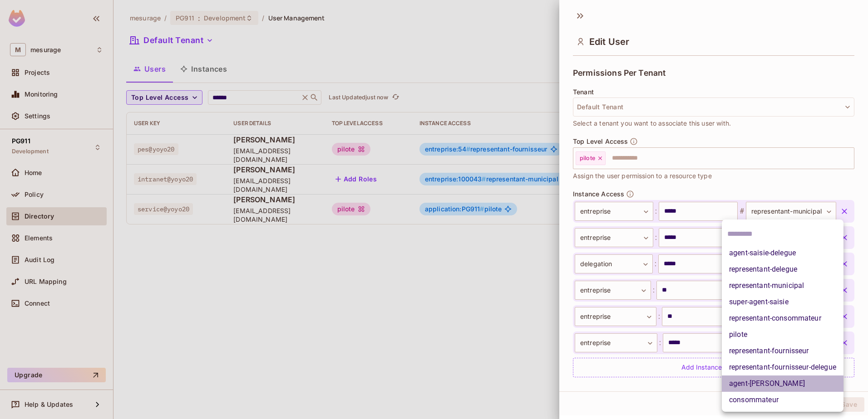 Image resolution: width=868 pixels, height=419 pixels. I want to click on li: representant-fournisseur-delegue, so click(783, 367).